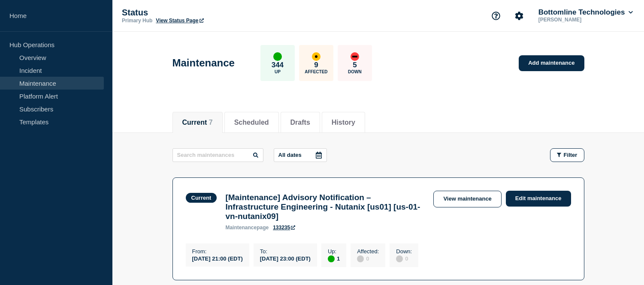 Image resolution: width=644 pixels, height=285 pixels. What do you see at coordinates (343, 123) in the screenshot?
I see `button: History` at bounding box center [343, 123].